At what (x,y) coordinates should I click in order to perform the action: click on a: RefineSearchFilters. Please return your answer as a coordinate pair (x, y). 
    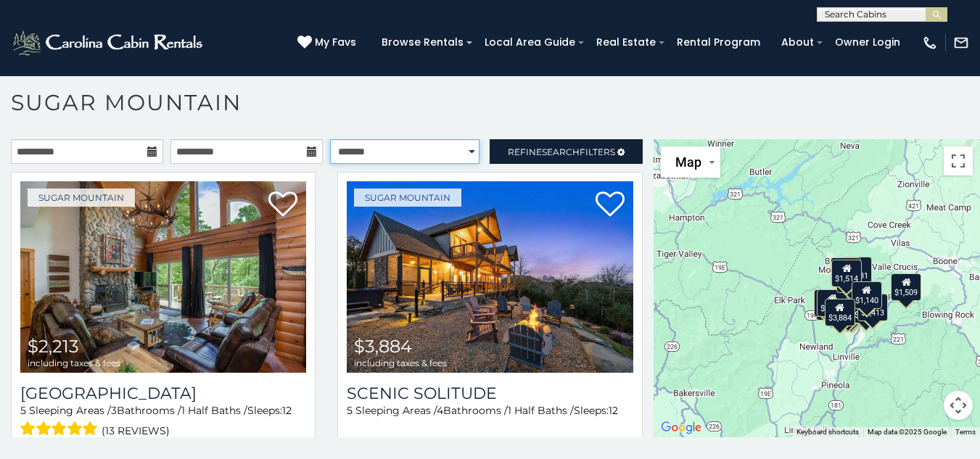
    Looking at the image, I should click on (566, 152).